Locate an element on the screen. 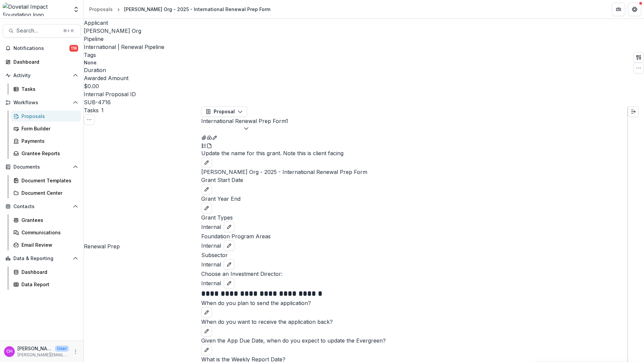  p: $0.00 is located at coordinates (91, 86).